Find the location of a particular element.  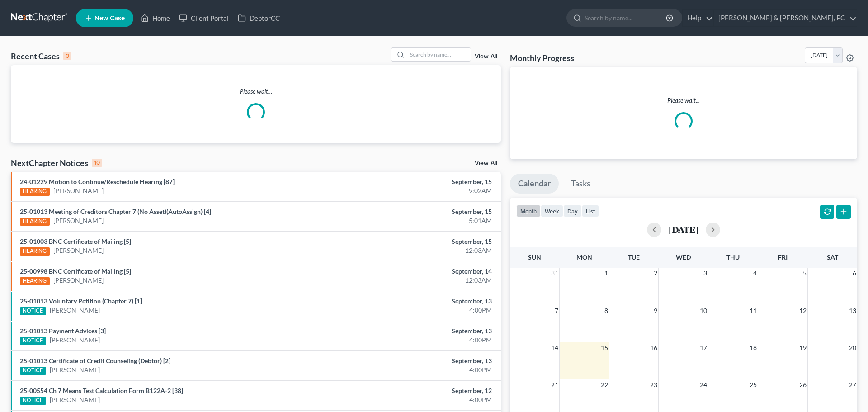

span: 7 is located at coordinates (556, 310).